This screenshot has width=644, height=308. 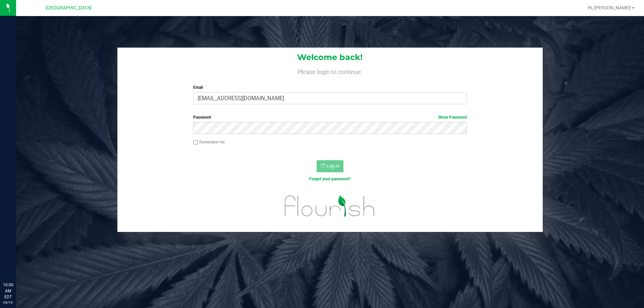 I want to click on h1: Welcome back!, so click(x=330, y=57).